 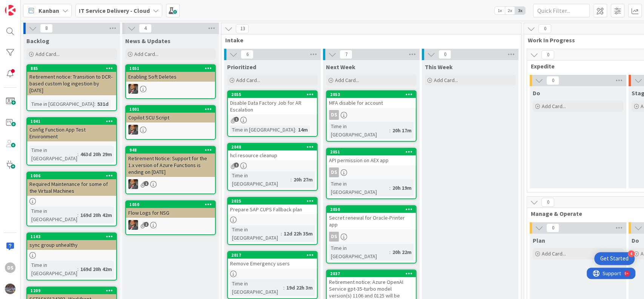 What do you see at coordinates (171, 150) in the screenshot?
I see `div: 948` at bounding box center [171, 150].